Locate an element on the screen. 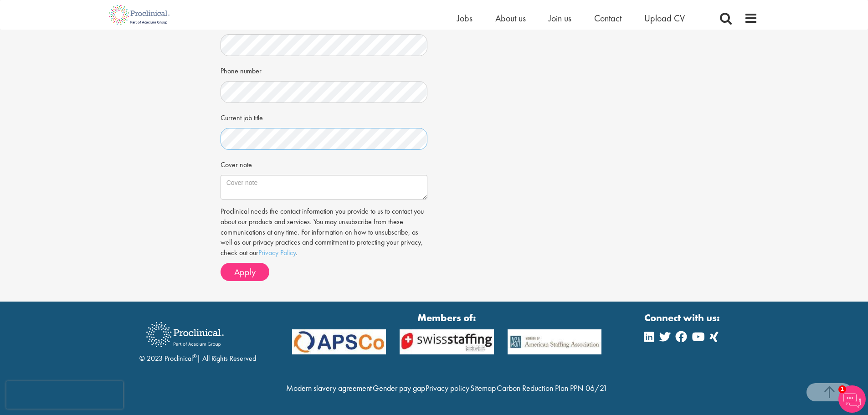 The height and width of the screenshot is (415, 868). a: Contact is located at coordinates (608, 18).